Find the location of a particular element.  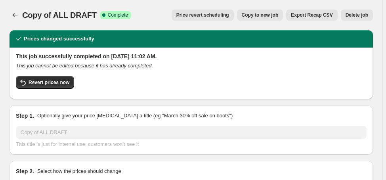

h2: Prices changed successfully is located at coordinates (59, 39).